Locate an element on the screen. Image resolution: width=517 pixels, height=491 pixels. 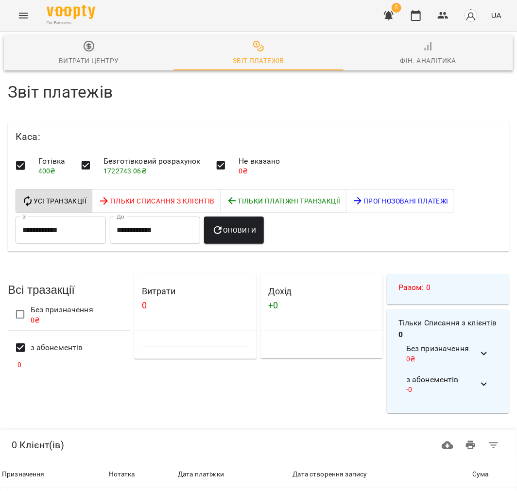
h3: Всі тразакції is located at coordinates (69, 290).